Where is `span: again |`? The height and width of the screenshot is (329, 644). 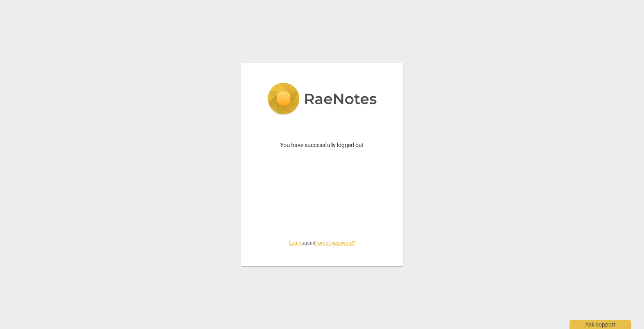 span: again | is located at coordinates (322, 243).